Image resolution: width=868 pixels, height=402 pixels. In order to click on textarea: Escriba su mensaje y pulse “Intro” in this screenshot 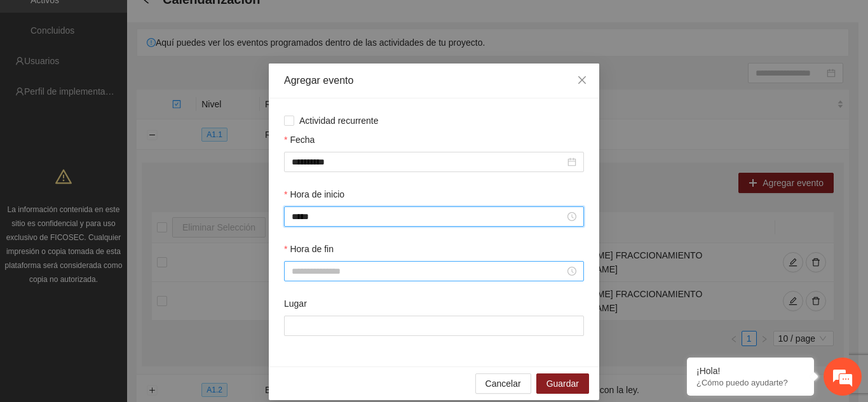, I will do `click(124, 290)`.